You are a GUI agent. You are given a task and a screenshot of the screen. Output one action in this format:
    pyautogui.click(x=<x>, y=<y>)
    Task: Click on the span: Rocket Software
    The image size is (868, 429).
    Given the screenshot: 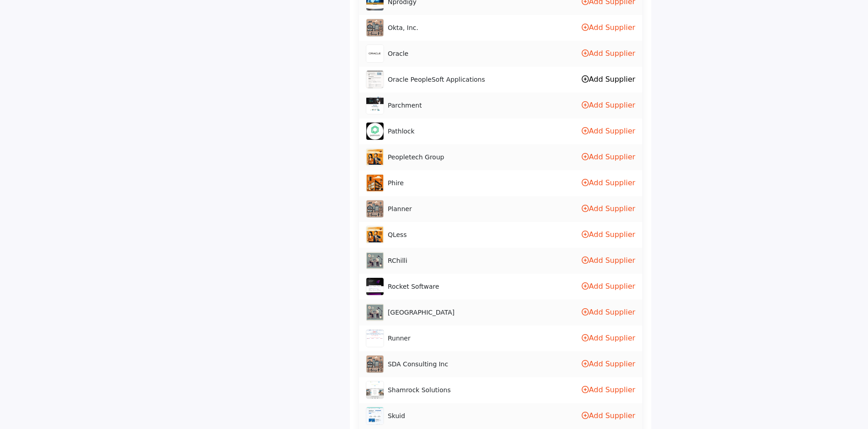 What is the action you would take?
    pyautogui.click(x=413, y=286)
    